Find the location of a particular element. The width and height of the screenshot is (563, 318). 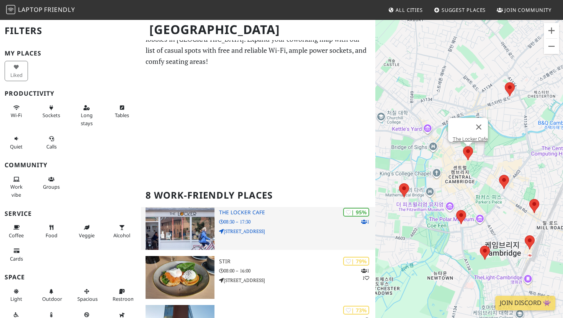

button: Quiet is located at coordinates (16, 142).